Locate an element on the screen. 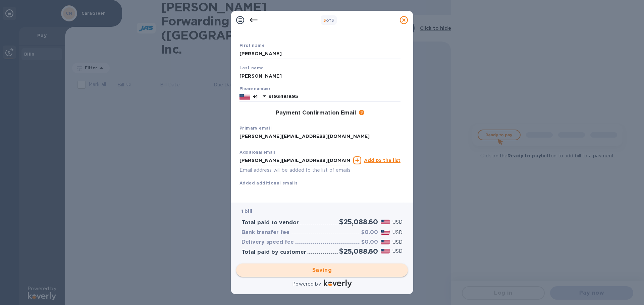 This screenshot has height=305, width=644. b: First name is located at coordinates (252, 45).